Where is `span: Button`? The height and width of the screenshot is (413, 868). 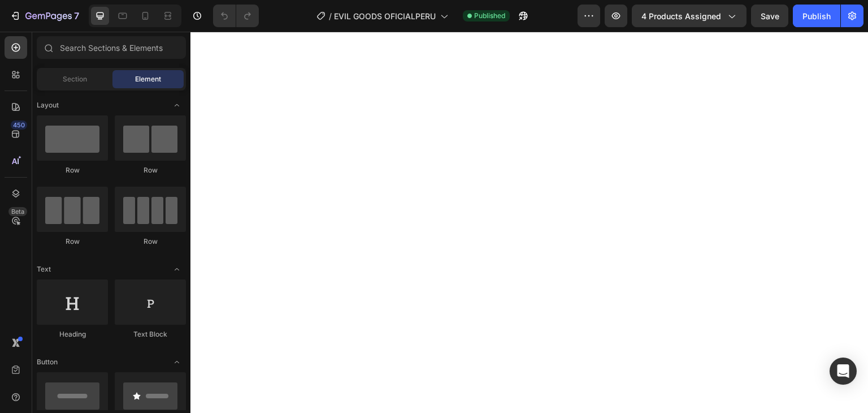
span: Button is located at coordinates (47, 362).